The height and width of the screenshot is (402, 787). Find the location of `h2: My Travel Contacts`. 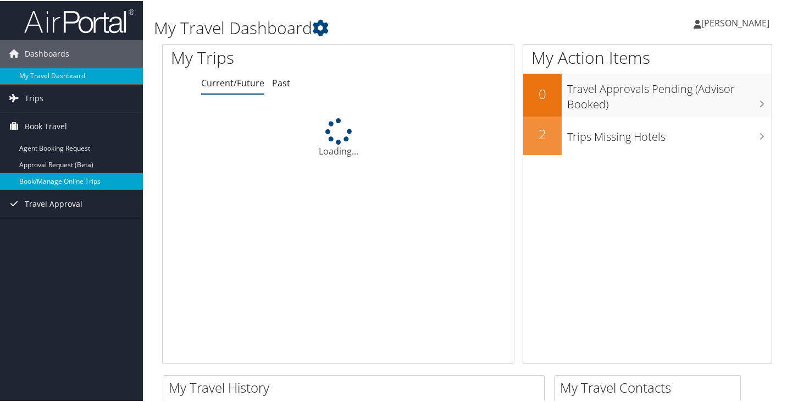

h2: My Travel Contacts is located at coordinates (650, 386).